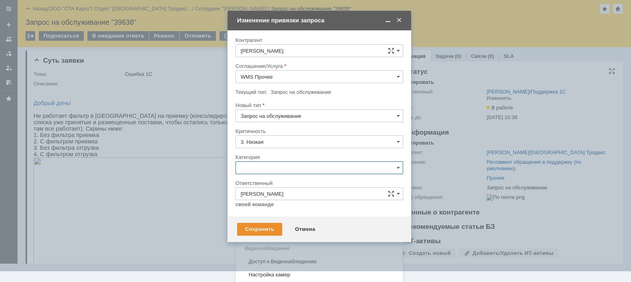 The width and height of the screenshot is (631, 282). Describe the element at coordinates (301, 92) in the screenshot. I see `span: Запрос на обслуживание` at that location.